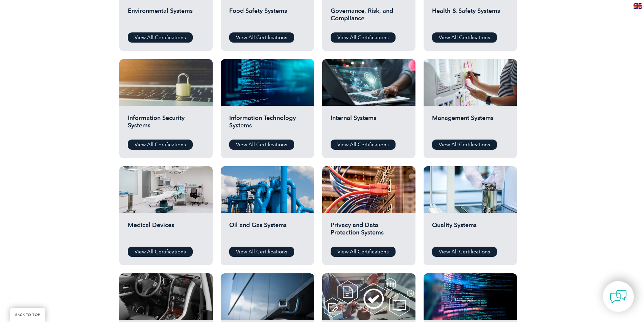 This screenshot has height=322, width=644. Describe the element at coordinates (369, 17) in the screenshot. I see `h2: Governance, Risk, and Compliance` at that location.